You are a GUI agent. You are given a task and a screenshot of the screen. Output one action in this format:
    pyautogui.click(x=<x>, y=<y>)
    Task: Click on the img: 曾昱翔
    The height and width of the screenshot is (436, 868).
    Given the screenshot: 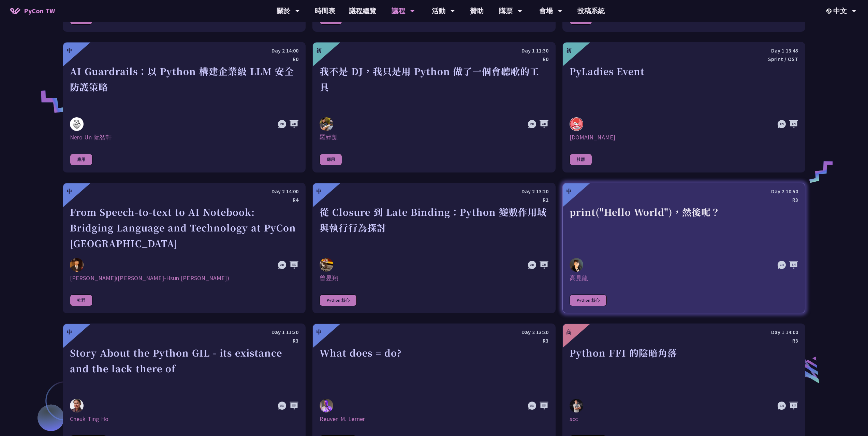 What is the action you would take?
    pyautogui.click(x=326, y=265)
    